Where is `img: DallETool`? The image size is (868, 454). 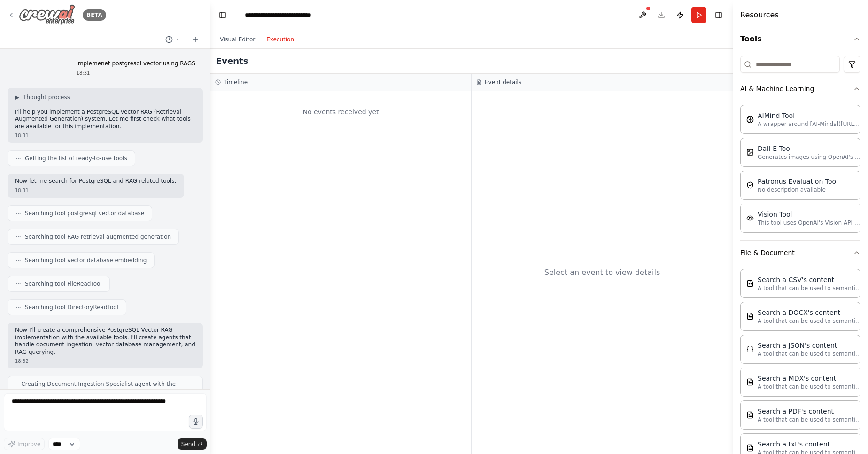 img: DallETool is located at coordinates (750, 152).